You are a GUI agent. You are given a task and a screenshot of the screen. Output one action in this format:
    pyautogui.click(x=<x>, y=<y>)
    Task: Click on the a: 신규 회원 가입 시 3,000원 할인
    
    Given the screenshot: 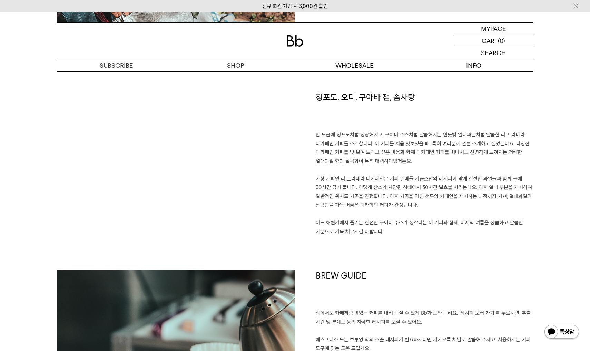 What is the action you would take?
    pyautogui.click(x=295, y=6)
    